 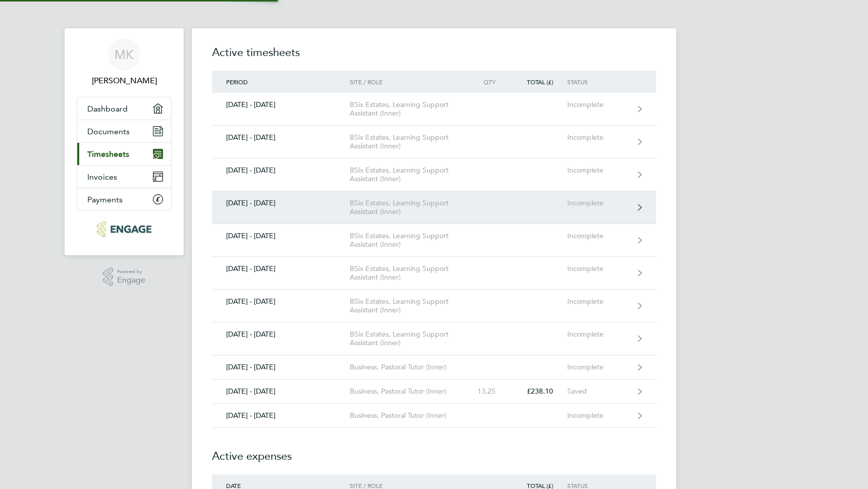 I want to click on a: Dashboard, so click(x=124, y=108).